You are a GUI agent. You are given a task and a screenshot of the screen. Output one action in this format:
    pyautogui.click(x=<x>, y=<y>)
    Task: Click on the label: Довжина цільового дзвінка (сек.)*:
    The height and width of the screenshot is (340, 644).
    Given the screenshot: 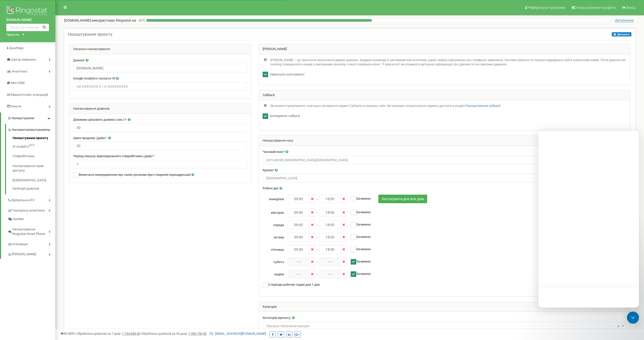 What is the action you would take?
    pyautogui.click(x=100, y=120)
    